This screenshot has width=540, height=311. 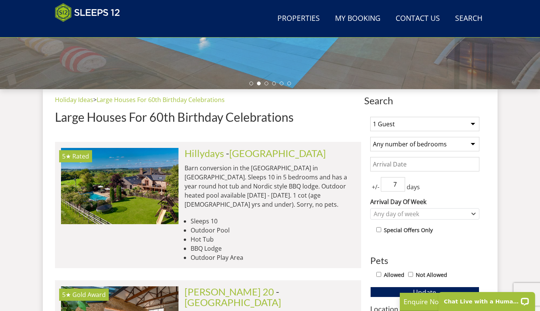 What do you see at coordinates (161, 100) in the screenshot?
I see `a: Large Houses For 60th Birthday Celebrations` at bounding box center [161, 100].